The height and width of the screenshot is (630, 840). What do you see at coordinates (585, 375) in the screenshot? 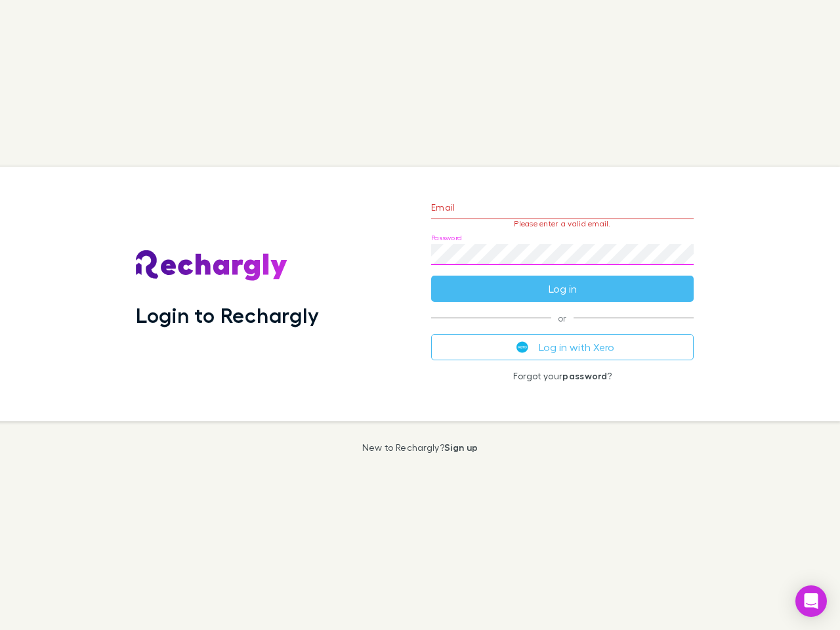
I see `a: password` at bounding box center [585, 375].